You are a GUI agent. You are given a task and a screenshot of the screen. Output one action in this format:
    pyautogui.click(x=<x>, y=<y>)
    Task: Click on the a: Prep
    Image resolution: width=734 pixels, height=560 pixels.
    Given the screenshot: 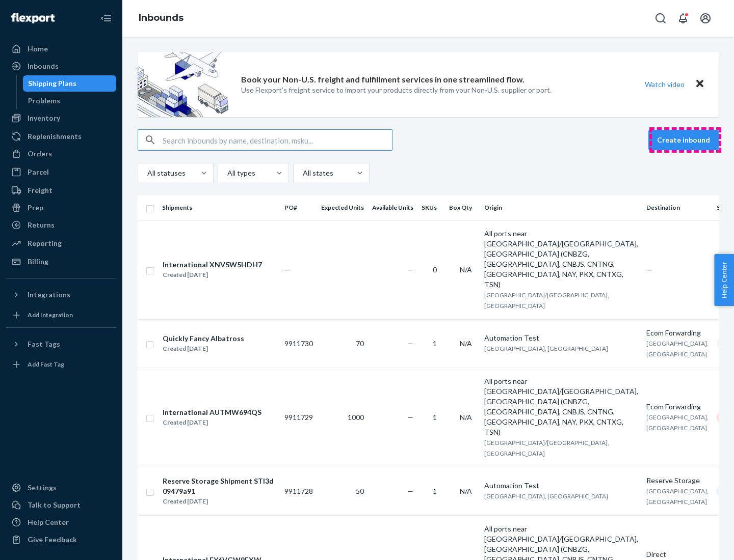 What is the action you would take?
    pyautogui.click(x=61, y=208)
    